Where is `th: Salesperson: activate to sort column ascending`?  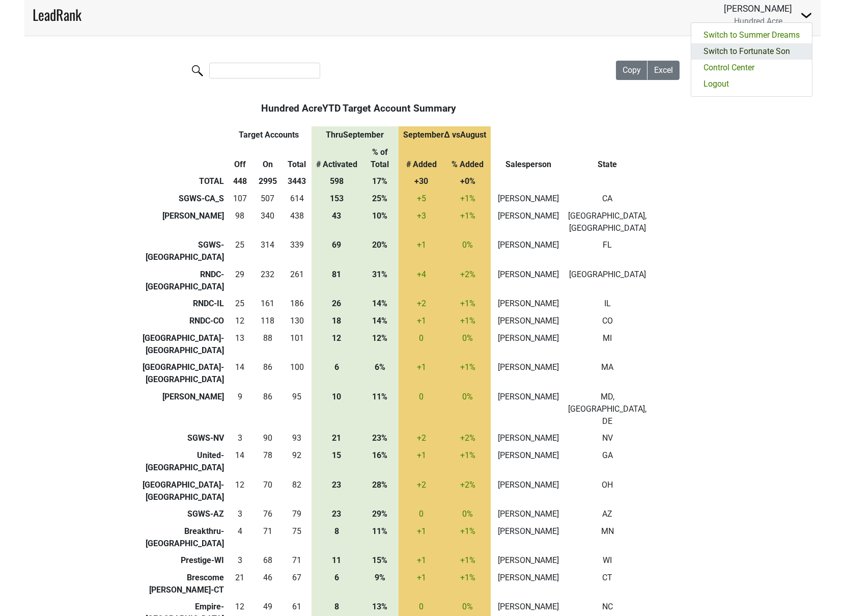 th: Salesperson: activate to sort column ascending is located at coordinates (527, 158).